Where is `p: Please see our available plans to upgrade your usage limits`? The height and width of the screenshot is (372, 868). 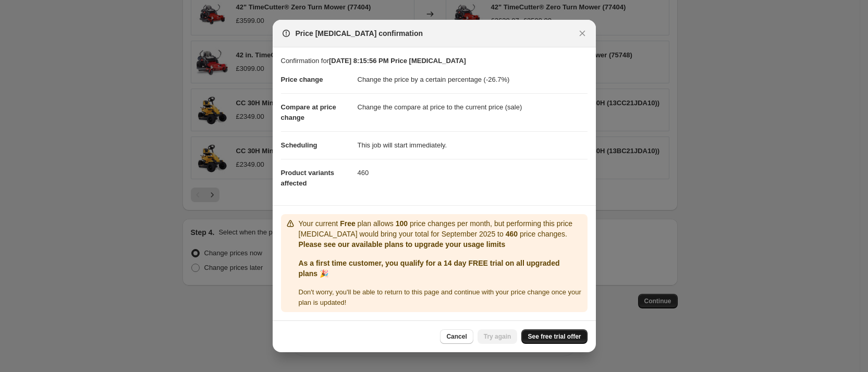 p: Please see our available plans to upgrade your usage limits is located at coordinates (442, 244).